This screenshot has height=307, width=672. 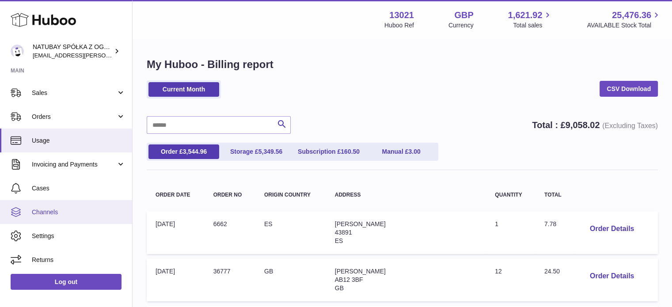 What do you see at coordinates (66, 282) in the screenshot?
I see `a: Log out` at bounding box center [66, 282].